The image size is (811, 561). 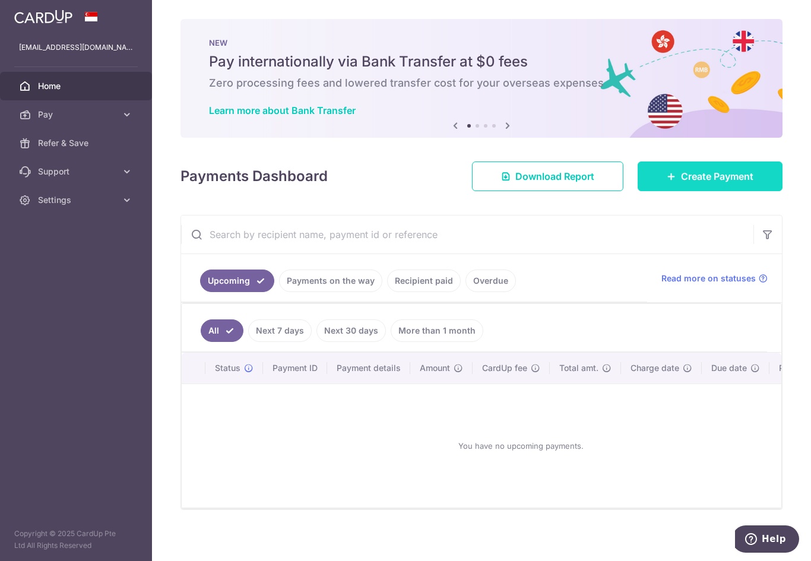 What do you see at coordinates (280, 331) in the screenshot?
I see `a: Next 7 days` at bounding box center [280, 331].